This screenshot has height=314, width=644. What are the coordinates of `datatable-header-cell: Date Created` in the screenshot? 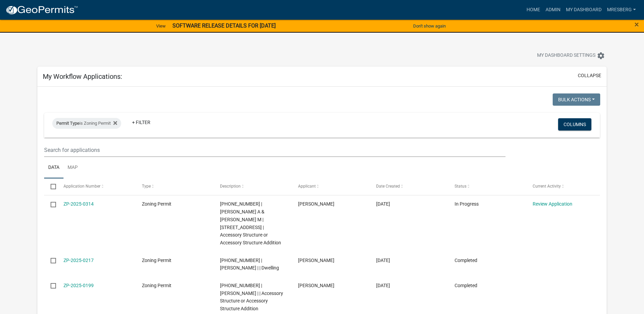 It's located at (409, 187).